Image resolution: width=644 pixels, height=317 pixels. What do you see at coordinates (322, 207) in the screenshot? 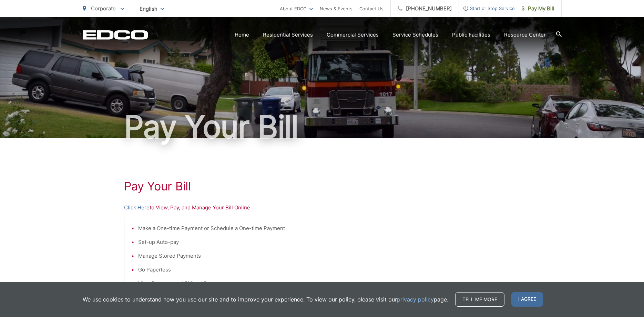
I see `p: to View, Pay, and Manage Your Bill Online` at bounding box center [322, 207].